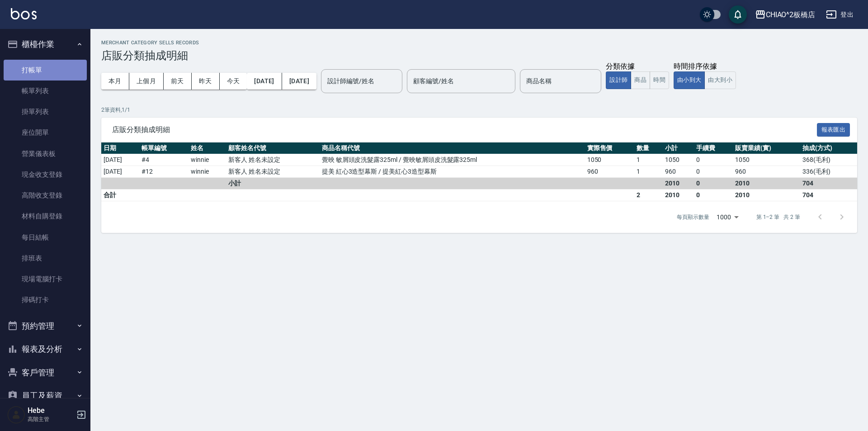 The height and width of the screenshot is (431, 868). I want to click on button: 櫃檯作業, so click(45, 44).